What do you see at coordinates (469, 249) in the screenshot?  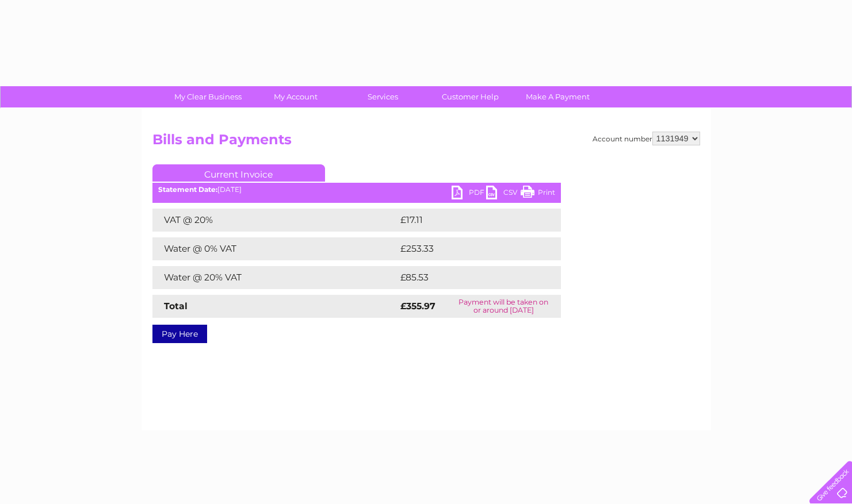 I see `td: £253.33` at bounding box center [469, 249].